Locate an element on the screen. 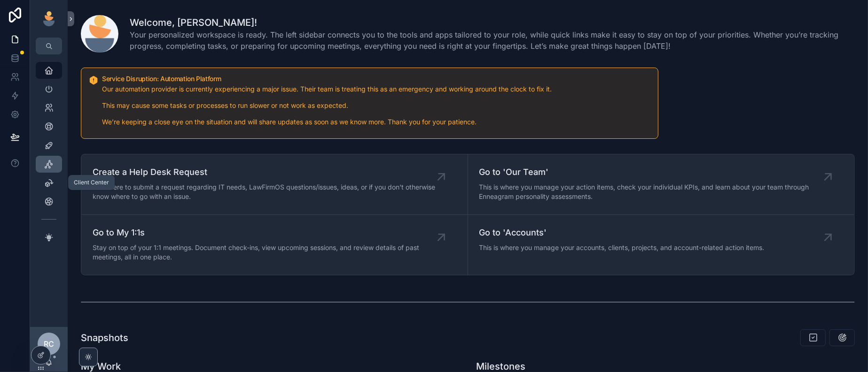 This screenshot has height=372, width=868. p: We’re keeping a close eye on the situation and will share updates as soon as we know more. Thank ... is located at coordinates (376, 122).